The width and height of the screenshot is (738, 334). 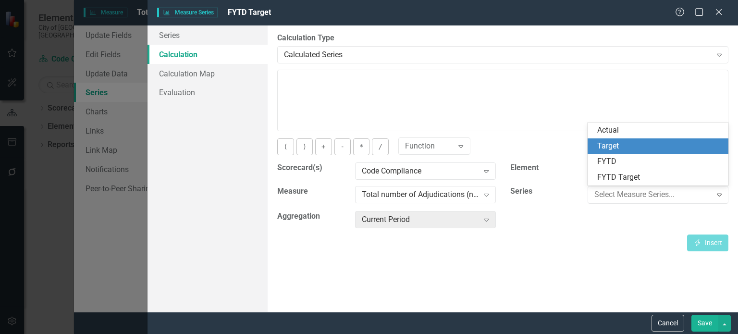 What do you see at coordinates (249, 12) in the screenshot?
I see `span: FYTD Target` at bounding box center [249, 12].